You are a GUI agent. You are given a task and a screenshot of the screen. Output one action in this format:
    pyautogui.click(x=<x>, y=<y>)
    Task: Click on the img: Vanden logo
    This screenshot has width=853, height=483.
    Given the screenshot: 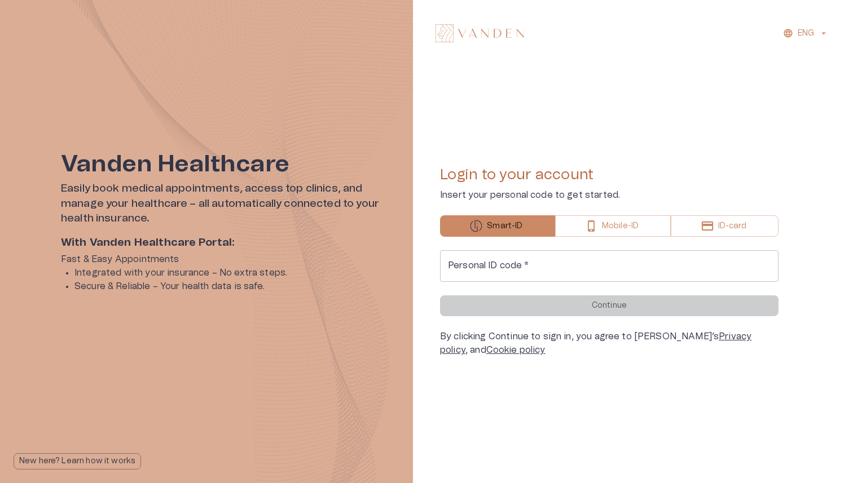 What is the action you would take?
    pyautogui.click(x=479, y=33)
    